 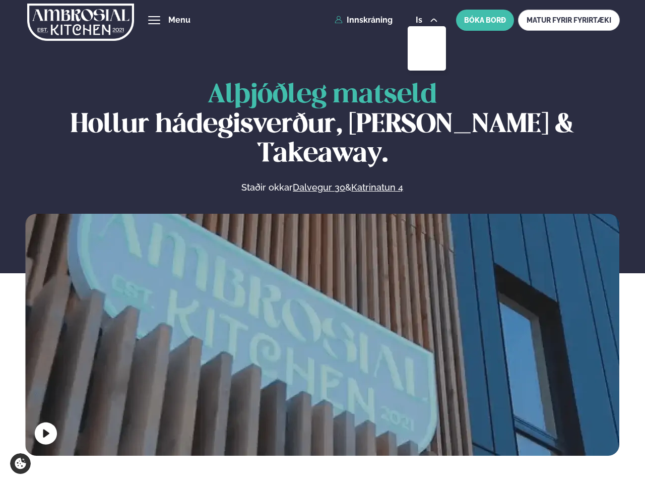 I want to click on p: Staðir okkar &, so click(x=322, y=187).